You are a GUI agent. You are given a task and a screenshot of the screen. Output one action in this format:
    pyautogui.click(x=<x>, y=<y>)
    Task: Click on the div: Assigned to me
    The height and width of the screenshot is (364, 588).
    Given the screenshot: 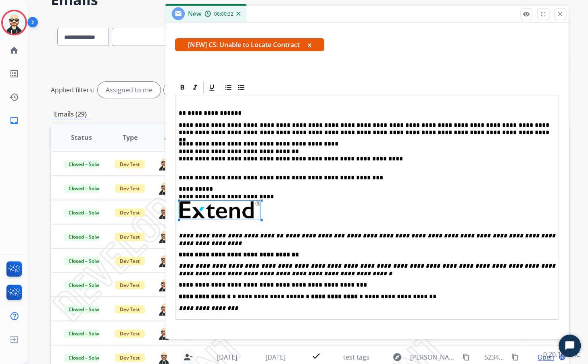 What is the action you would take?
    pyautogui.click(x=129, y=90)
    